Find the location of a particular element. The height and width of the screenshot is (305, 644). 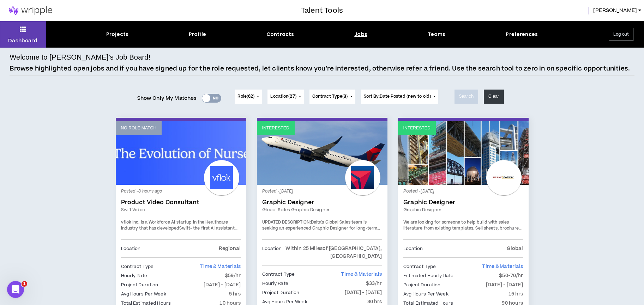

p: Global is located at coordinates (515, 248).